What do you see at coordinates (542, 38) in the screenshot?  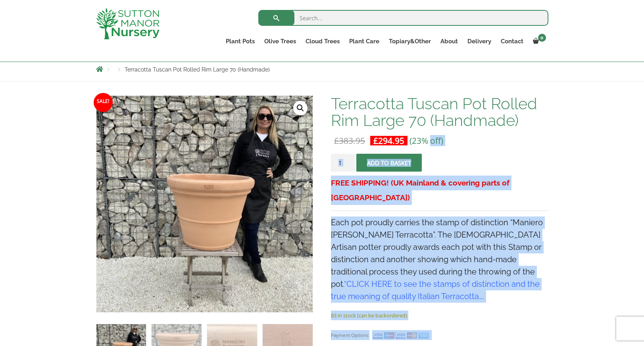 I see `span: 0` at bounding box center [542, 38].